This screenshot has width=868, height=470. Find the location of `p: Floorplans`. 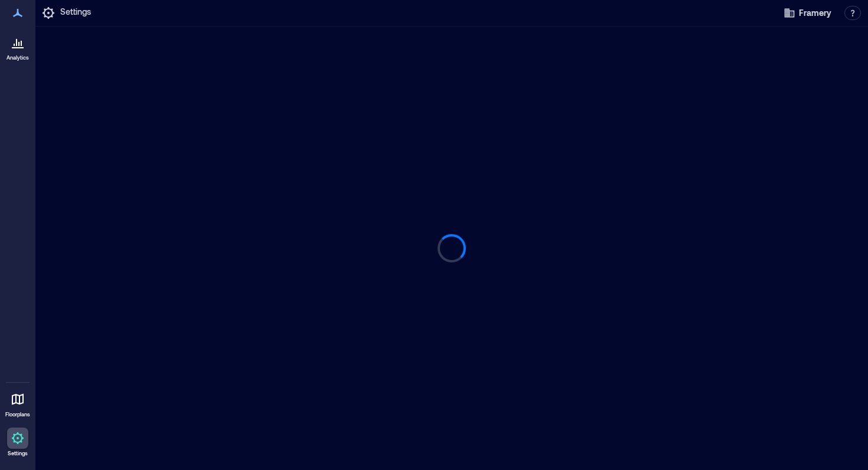

p: Floorplans is located at coordinates (18, 415).